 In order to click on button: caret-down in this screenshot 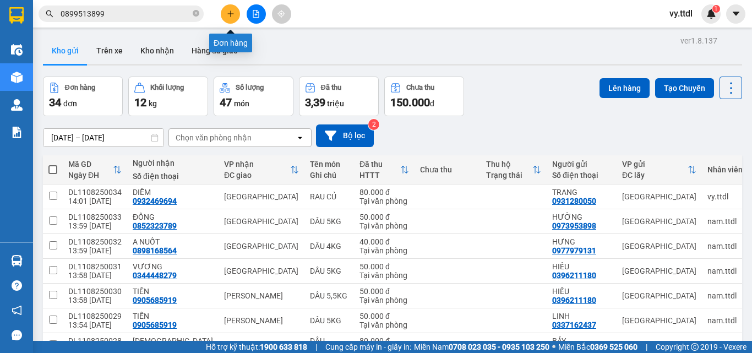, I will do `click(736, 14)`.